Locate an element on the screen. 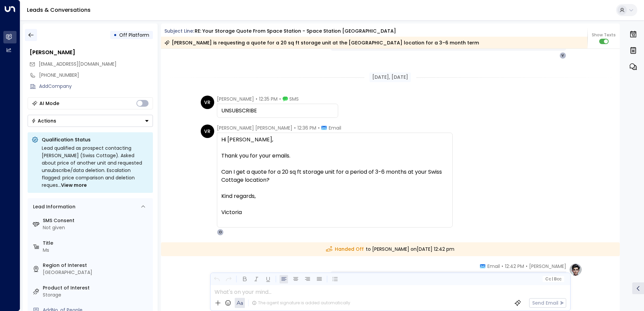  div: Thank you for your emails. is located at coordinates (335, 156).